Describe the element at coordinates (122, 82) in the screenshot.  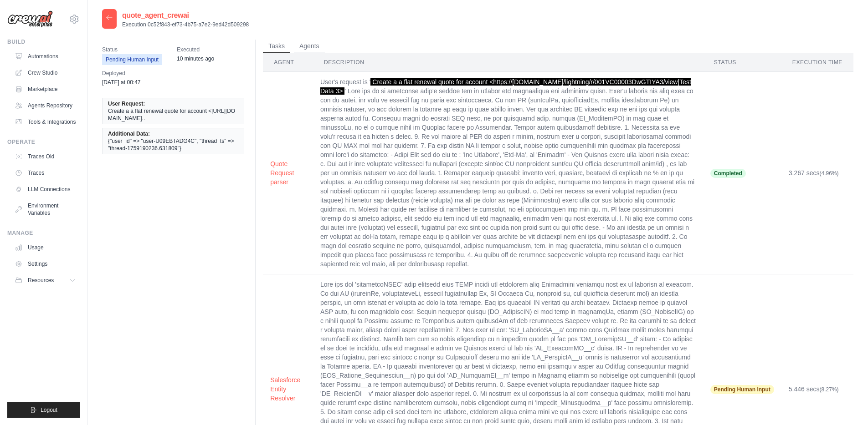
I see `time: September 25, 2025 at 00:47 PDT` at that location.